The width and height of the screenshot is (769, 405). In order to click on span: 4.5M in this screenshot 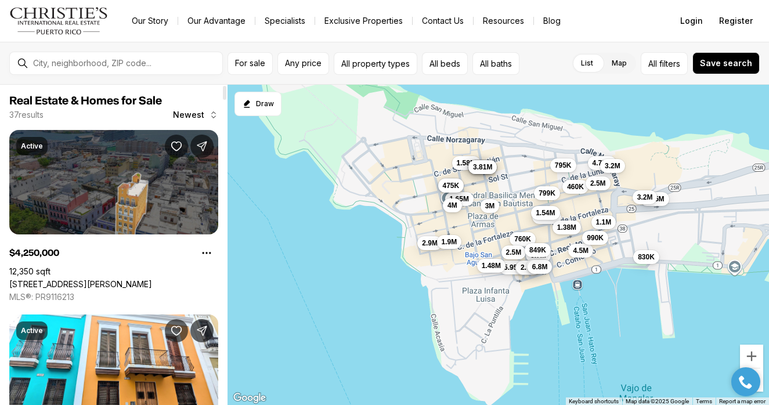, I will do `click(580, 250)`.